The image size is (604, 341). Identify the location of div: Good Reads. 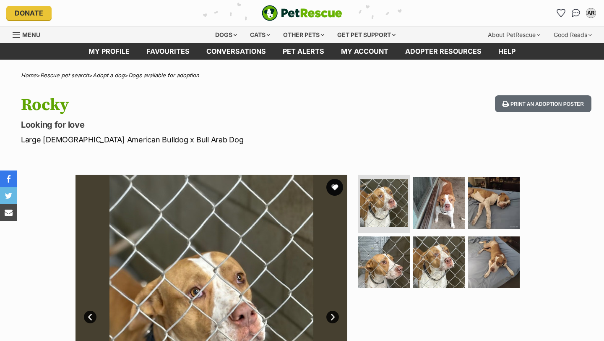
(572, 35).